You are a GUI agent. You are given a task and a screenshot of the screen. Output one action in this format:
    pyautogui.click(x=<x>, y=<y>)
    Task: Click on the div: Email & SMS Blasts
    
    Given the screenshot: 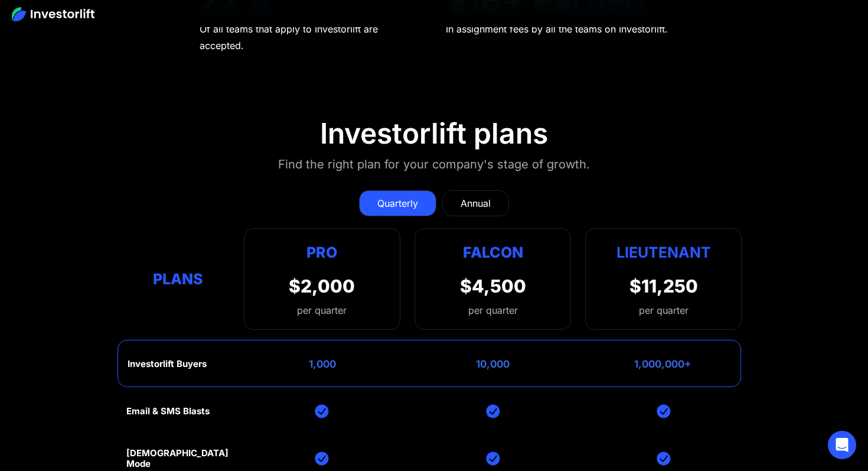 What is the action you would take?
    pyautogui.click(x=167, y=411)
    